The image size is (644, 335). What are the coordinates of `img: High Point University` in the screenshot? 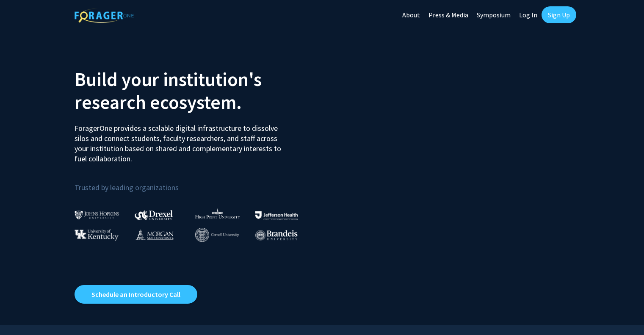 It's located at (218, 213).